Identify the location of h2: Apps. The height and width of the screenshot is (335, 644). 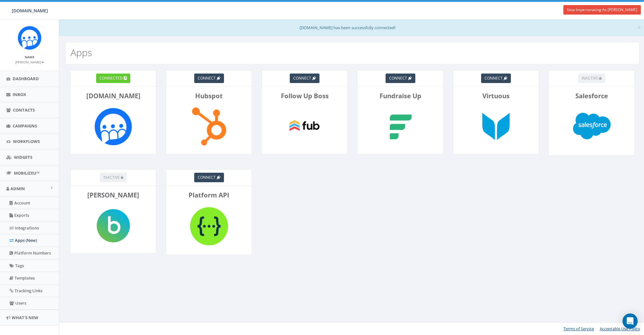
(81, 52).